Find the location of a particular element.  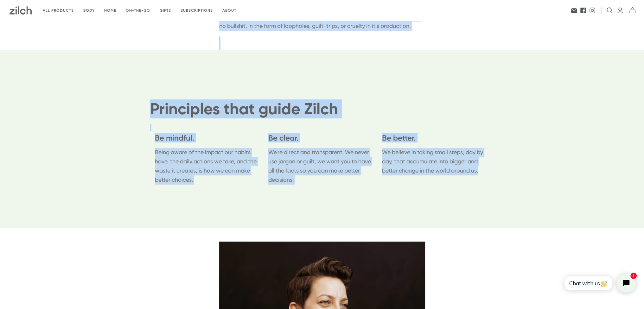

a: Home is located at coordinates (110, 10).